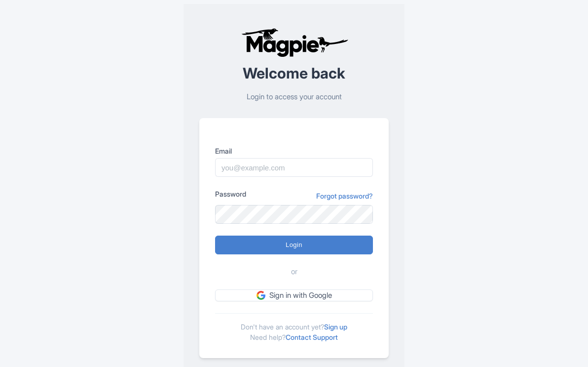 The height and width of the screenshot is (367, 588). Describe the element at coordinates (336, 326) in the screenshot. I see `a: Sign up` at that location.